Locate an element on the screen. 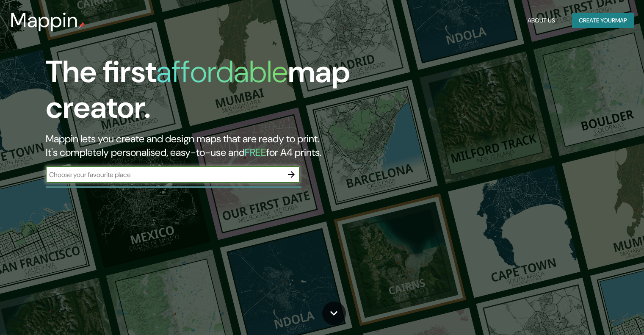  h3: Mappin is located at coordinates (44, 20).